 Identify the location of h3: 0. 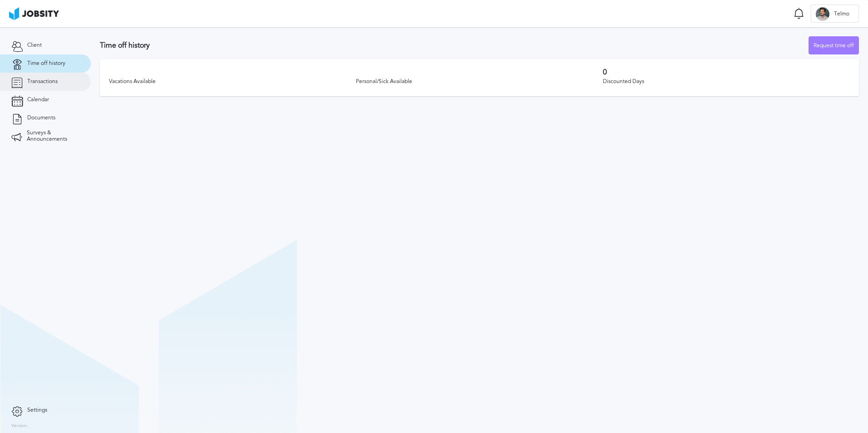
(726, 72).